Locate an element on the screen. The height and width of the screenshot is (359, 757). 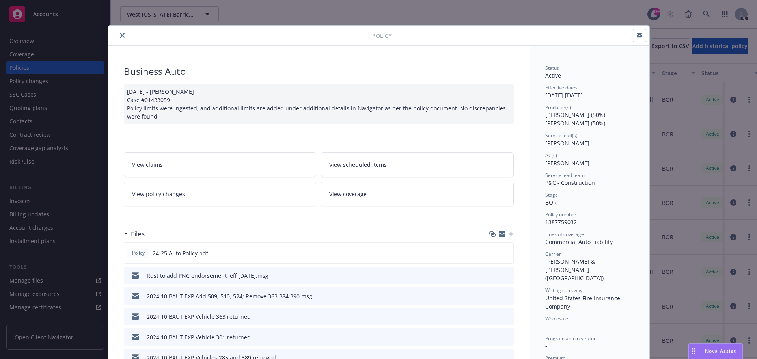
a: View policy changes is located at coordinates (220, 194).